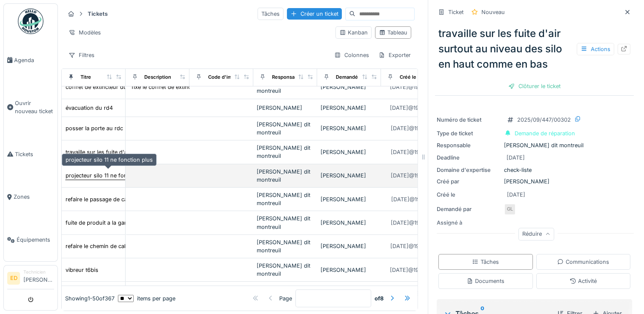  Describe the element at coordinates (534, 170) in the screenshot. I see `div: check-liste` at that location.